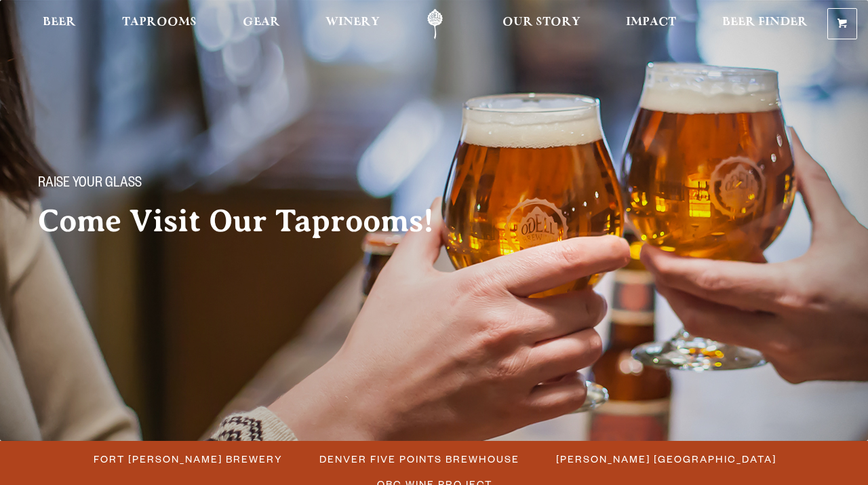  I want to click on span: Denver Five Points Brewhouse, so click(419, 458).